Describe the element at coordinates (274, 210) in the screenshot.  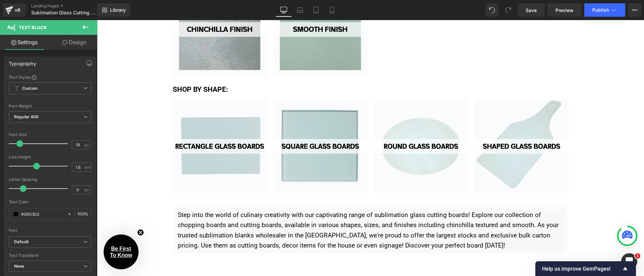
I see `p: Step into the world of culinary creativity with our captivating range of sublimation glass cuttin...` at that location.